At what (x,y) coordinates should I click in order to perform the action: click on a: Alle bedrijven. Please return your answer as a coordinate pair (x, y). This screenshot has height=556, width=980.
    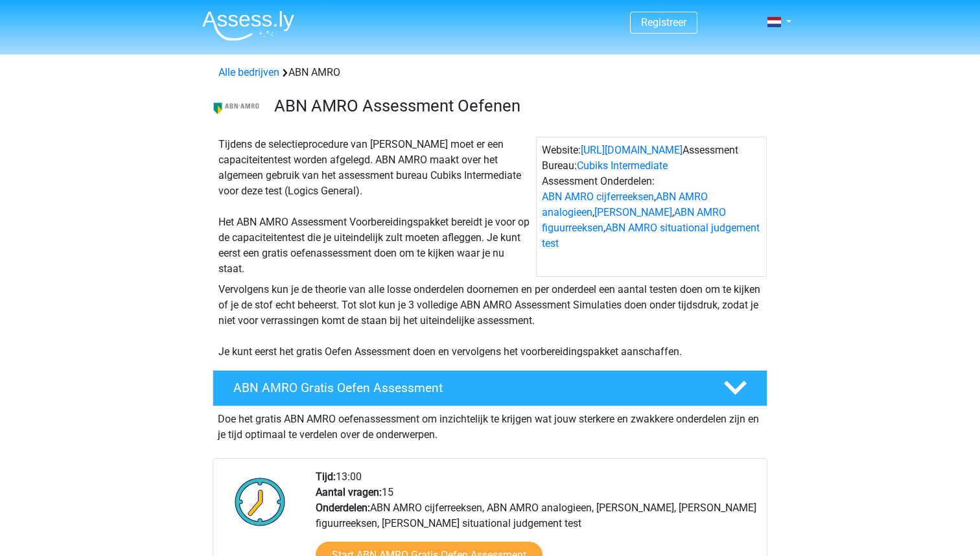
    Looking at the image, I should click on (249, 72).